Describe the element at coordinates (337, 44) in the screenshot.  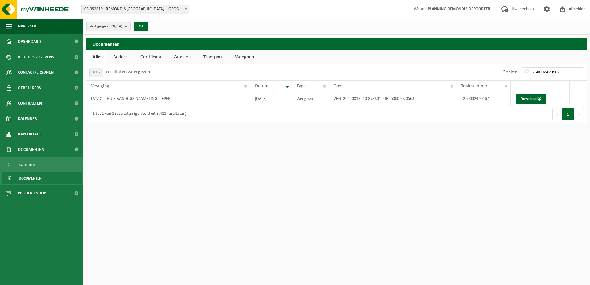
I see `h2: Documenten` at that location.